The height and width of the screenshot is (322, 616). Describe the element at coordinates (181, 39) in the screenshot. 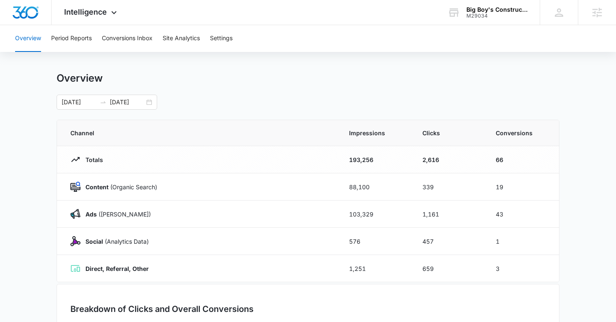

I see `button: Site Analytics` at that location.